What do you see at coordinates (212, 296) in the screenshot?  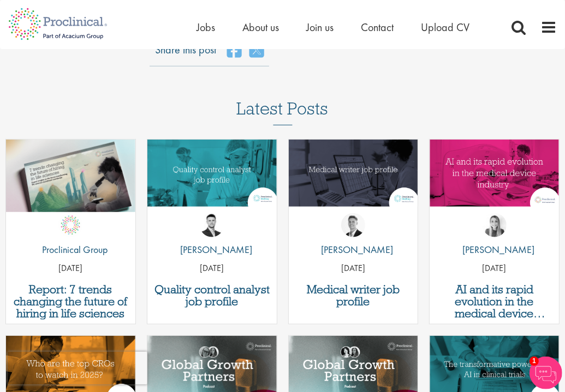 I see `a: Quality control analyst job profile` at bounding box center [212, 296].